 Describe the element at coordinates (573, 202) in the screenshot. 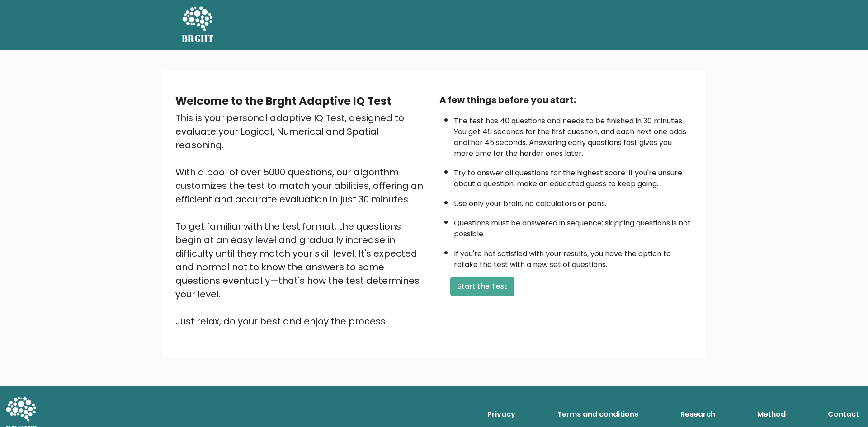

I see `li: Use only your brain, no calculators or pens.` at that location.